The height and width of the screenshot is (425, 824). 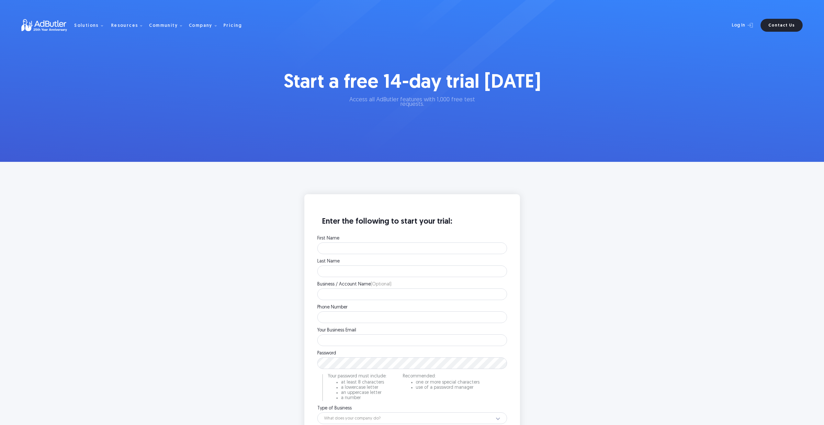 I want to click on li: use of a password manager, so click(x=447, y=388).